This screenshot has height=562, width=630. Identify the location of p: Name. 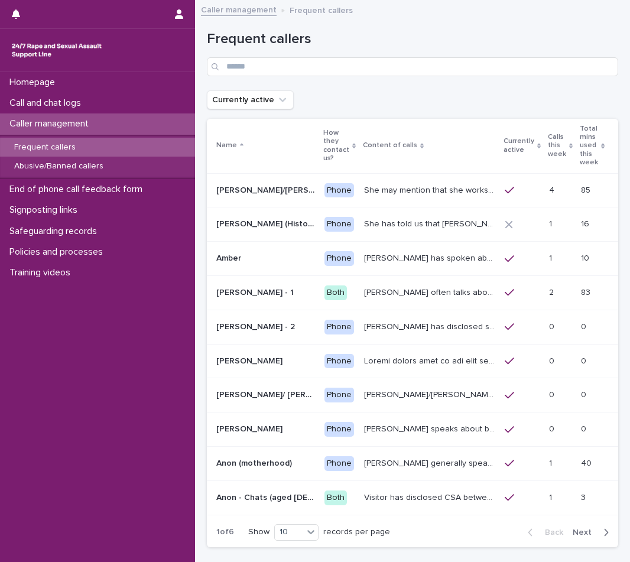
(226, 145).